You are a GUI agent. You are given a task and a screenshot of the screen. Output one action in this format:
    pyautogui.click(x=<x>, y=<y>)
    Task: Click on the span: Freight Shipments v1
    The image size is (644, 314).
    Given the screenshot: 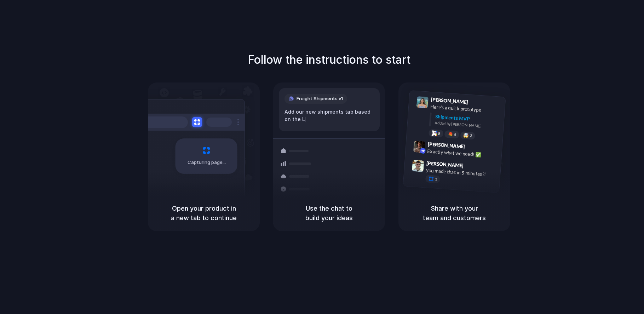 What is the action you would take?
    pyautogui.click(x=319, y=99)
    